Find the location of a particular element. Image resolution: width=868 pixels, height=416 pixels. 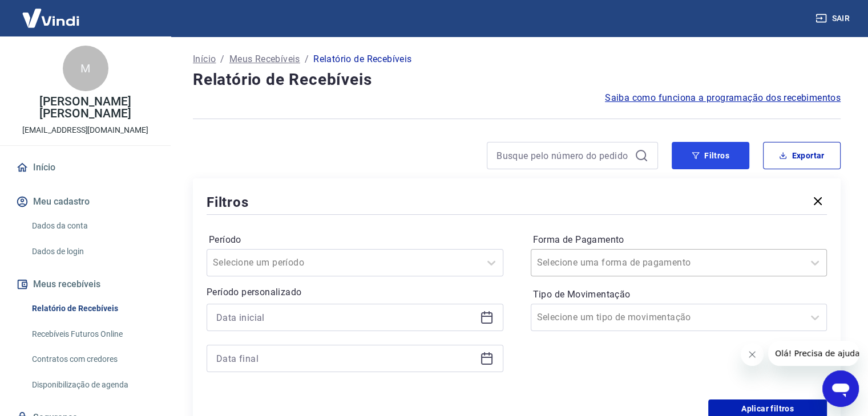

a: Saiba como funciona a programação dos recebimentos is located at coordinates (723, 98).